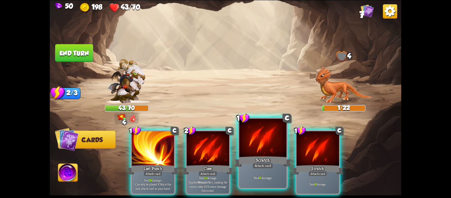 The height and width of the screenshot is (198, 451). I want to click on div: Claw, so click(208, 170).